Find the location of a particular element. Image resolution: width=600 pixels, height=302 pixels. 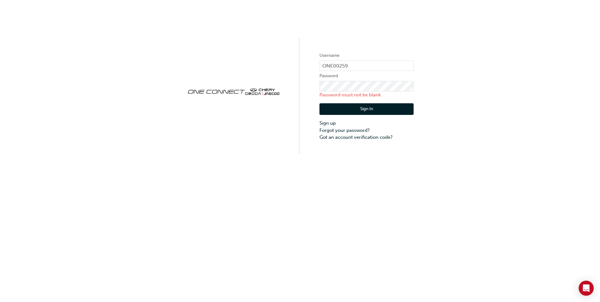

label: Username is located at coordinates (366, 56).